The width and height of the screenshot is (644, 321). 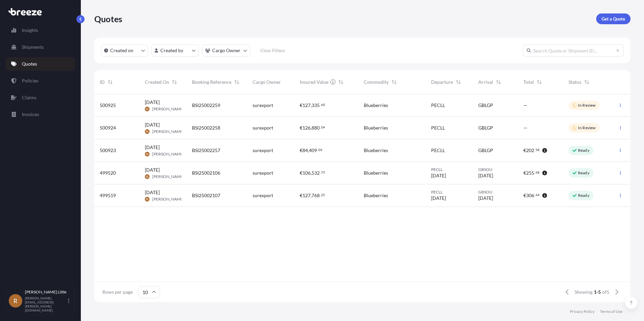 What do you see at coordinates (597, 292) in the screenshot?
I see `span: 1-5` at bounding box center [597, 292].